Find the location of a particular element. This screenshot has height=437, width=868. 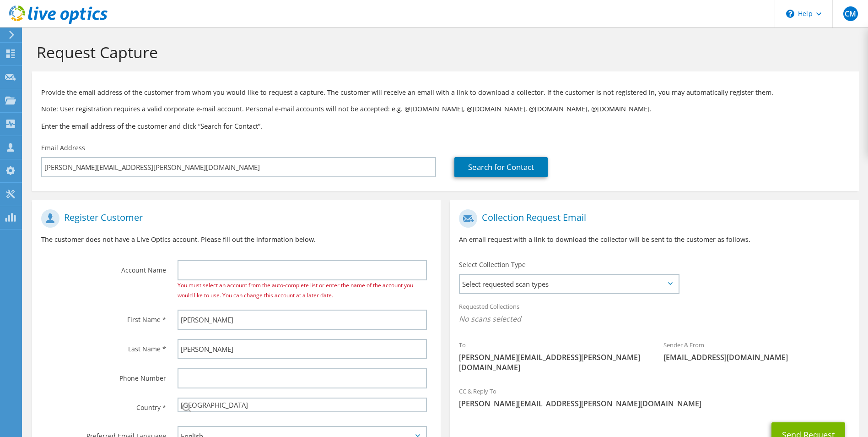

p: The customer does not have a Live Optics account. Please fill out the information below. is located at coordinates (236, 239).